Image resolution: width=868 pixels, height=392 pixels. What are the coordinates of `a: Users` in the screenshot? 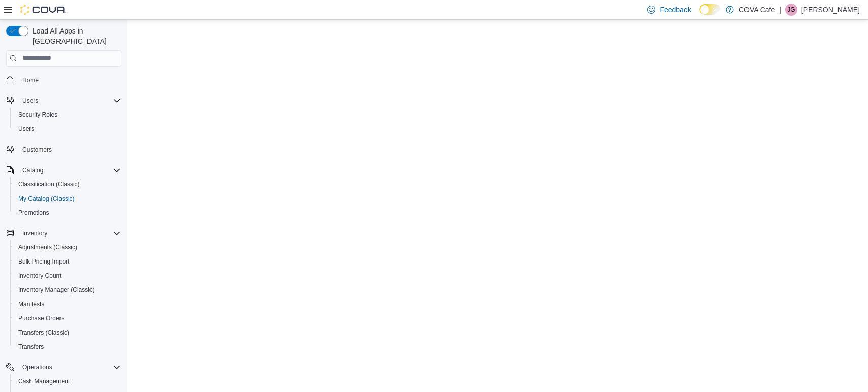 It's located at (26, 129).